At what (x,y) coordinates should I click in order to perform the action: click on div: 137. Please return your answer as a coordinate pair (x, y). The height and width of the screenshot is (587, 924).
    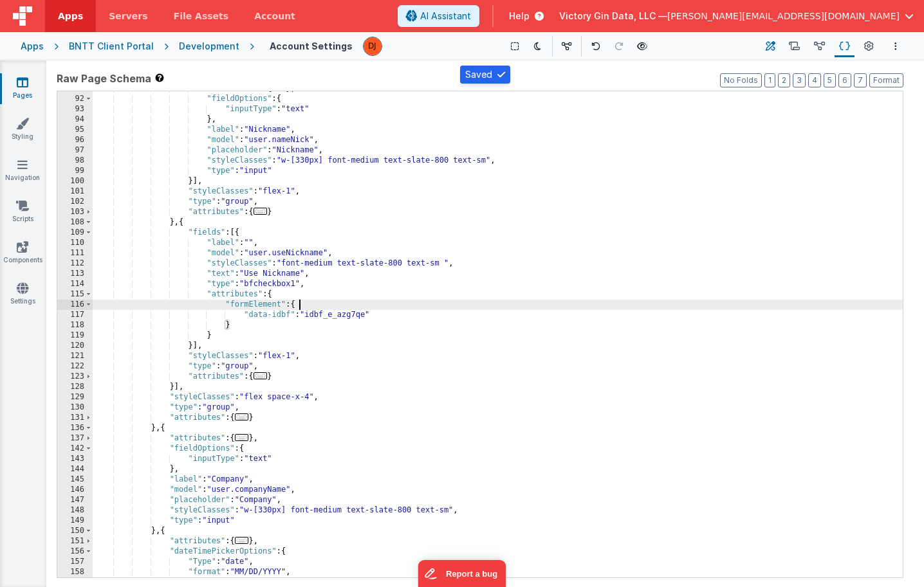
    Looking at the image, I should click on (74, 438).